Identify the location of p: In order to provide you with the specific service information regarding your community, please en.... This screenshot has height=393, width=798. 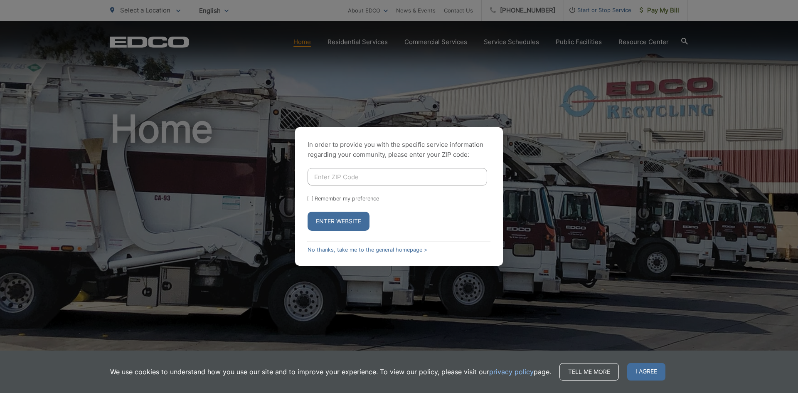
(399, 150).